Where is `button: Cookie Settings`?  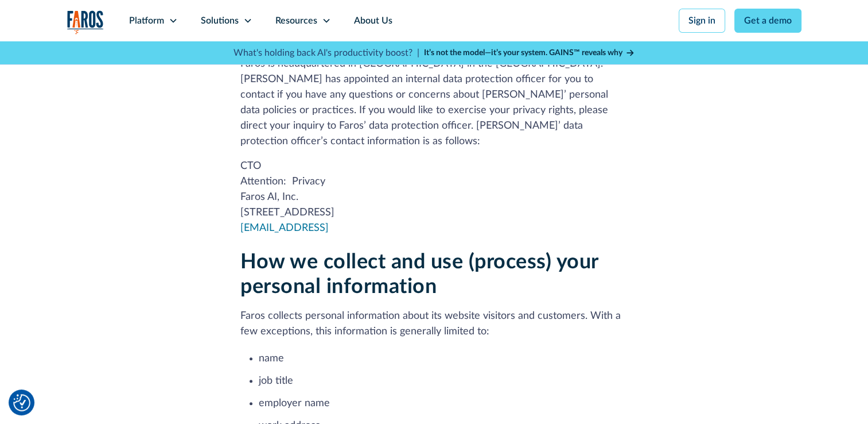
button: Cookie Settings is located at coordinates (22, 402).